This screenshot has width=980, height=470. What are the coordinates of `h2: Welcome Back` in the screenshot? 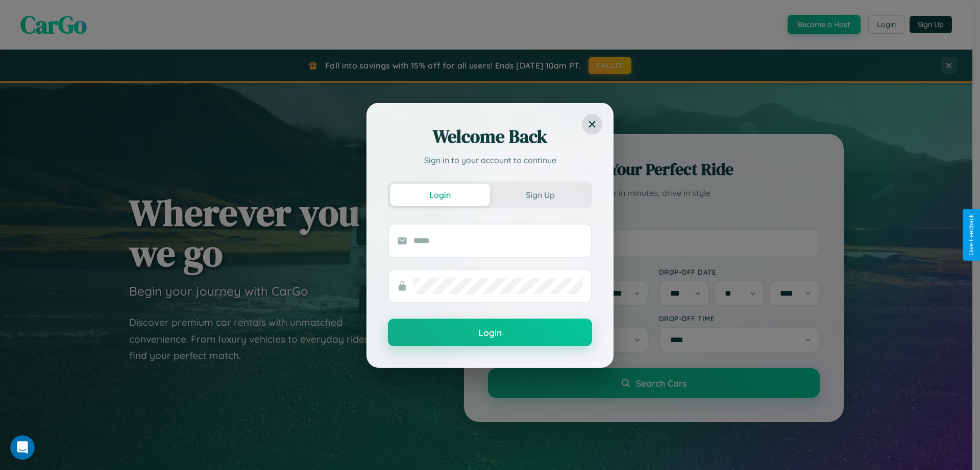 It's located at (490, 136).